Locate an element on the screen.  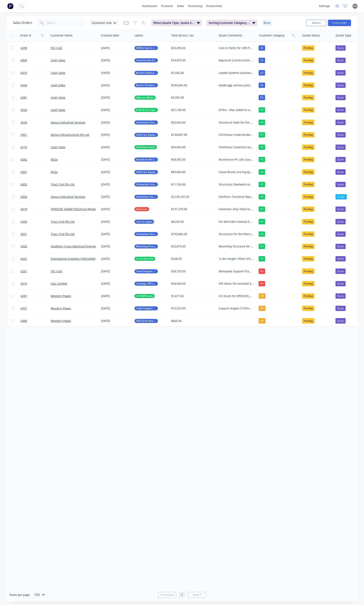
a: 5951 is located at coordinates (36, 135).